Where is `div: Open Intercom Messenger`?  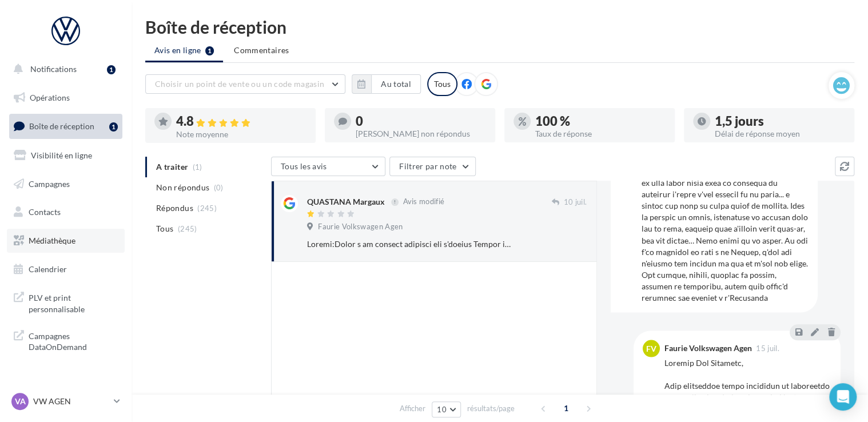 div: Open Intercom Messenger is located at coordinates (843, 397).